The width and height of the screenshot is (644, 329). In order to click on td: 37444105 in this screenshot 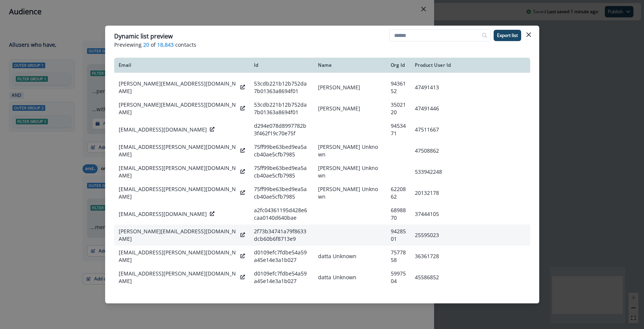, I will do `click(470, 214)`.